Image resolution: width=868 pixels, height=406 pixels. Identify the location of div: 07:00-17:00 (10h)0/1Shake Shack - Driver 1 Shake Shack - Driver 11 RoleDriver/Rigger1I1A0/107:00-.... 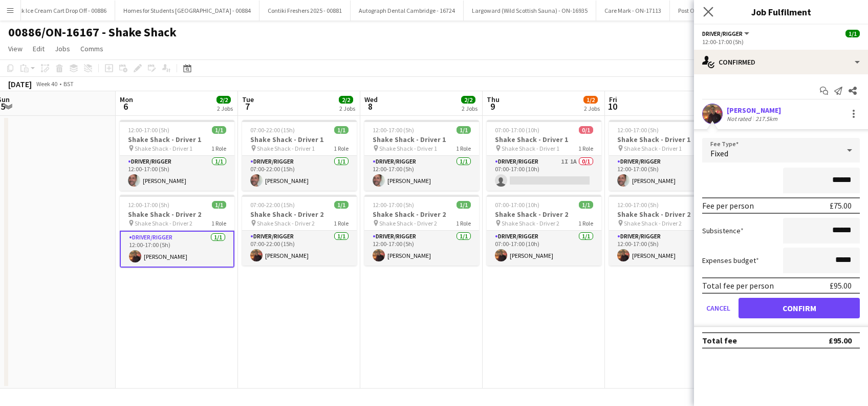
(544, 155).